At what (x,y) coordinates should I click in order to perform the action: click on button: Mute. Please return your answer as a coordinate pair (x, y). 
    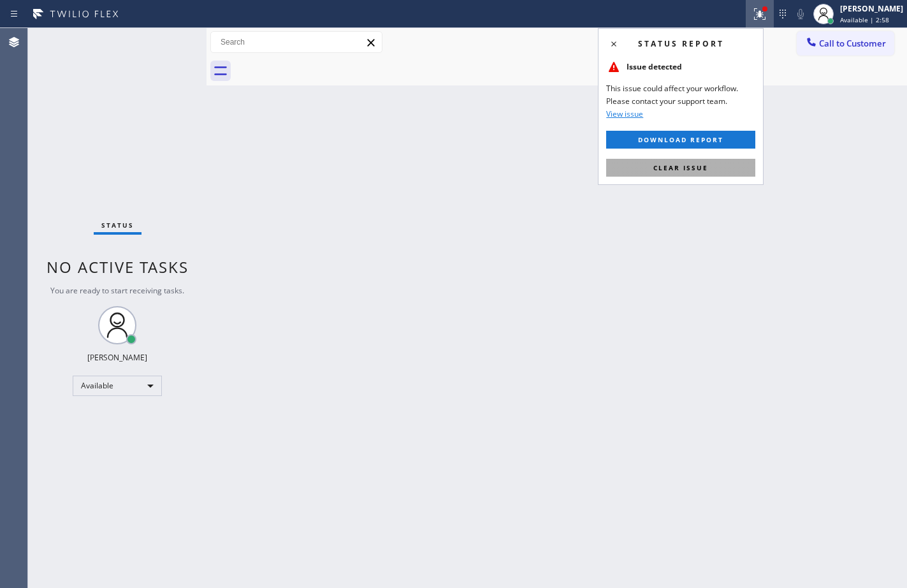
    Looking at the image, I should click on (801, 14).